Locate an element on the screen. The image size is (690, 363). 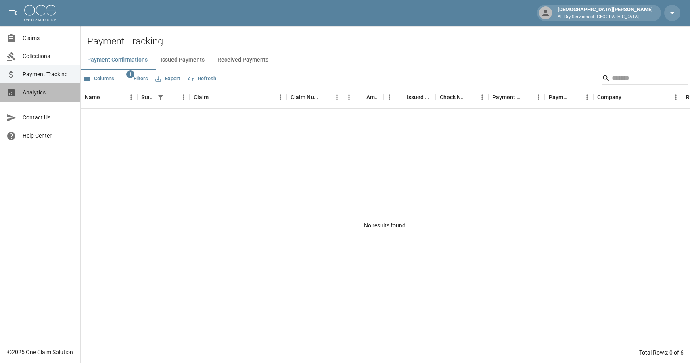
span: 1 is located at coordinates (130, 74).